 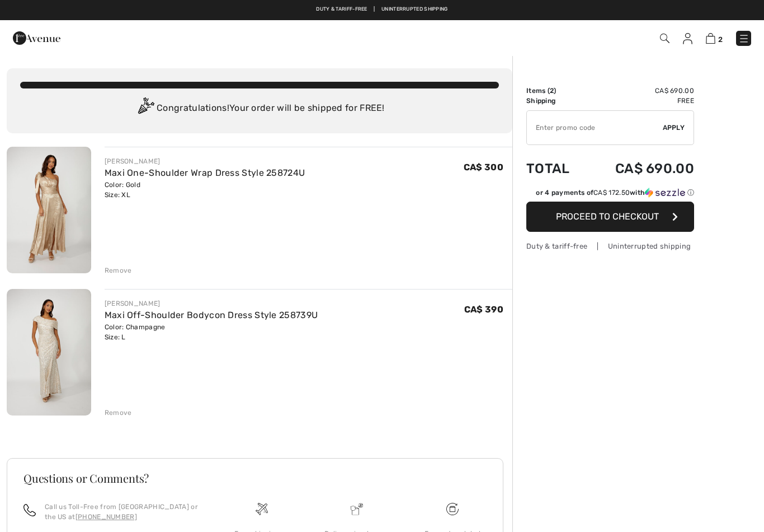 What do you see at coordinates (674, 127) in the screenshot?
I see `span: Apply` at bounding box center [674, 127].